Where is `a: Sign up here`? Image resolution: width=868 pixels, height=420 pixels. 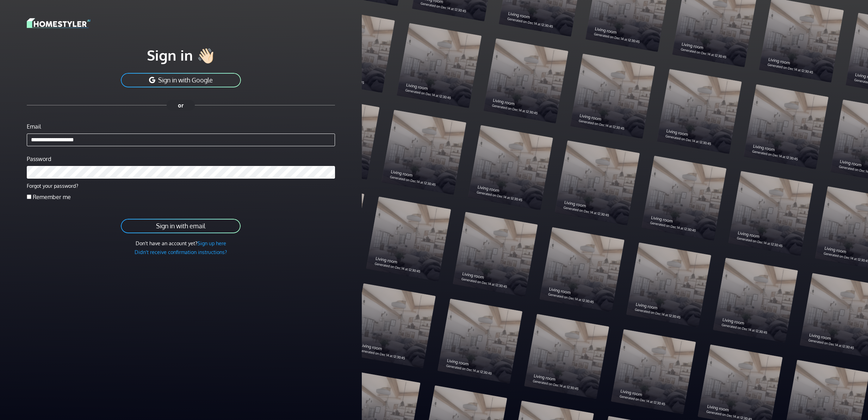 a: Sign up here is located at coordinates (212, 243).